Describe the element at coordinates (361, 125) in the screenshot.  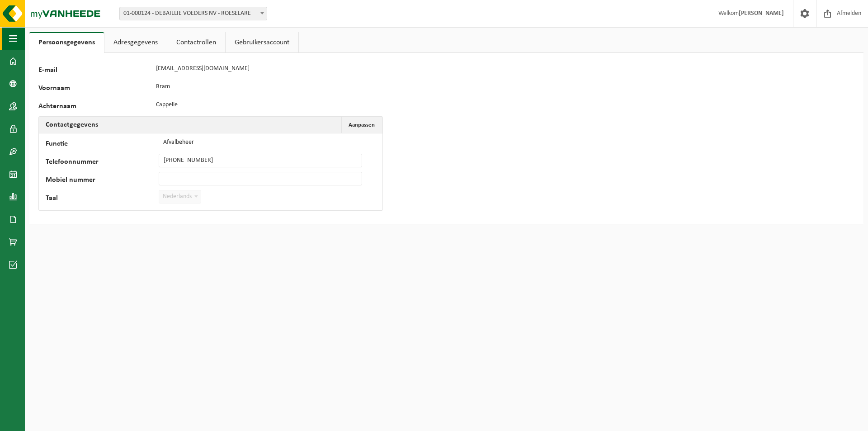
I see `span: Aanpassen` at that location.